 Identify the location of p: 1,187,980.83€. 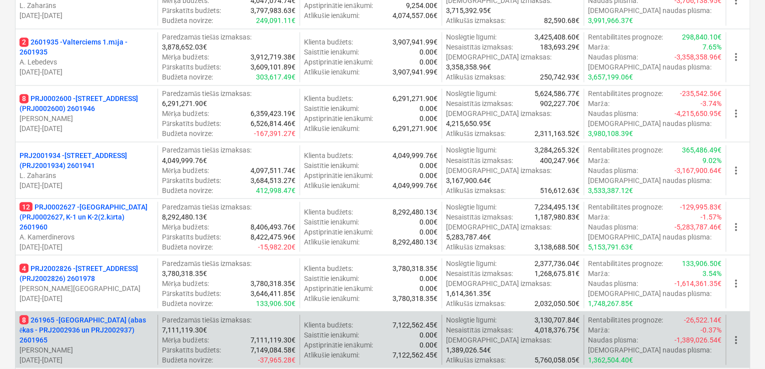
(557, 216).